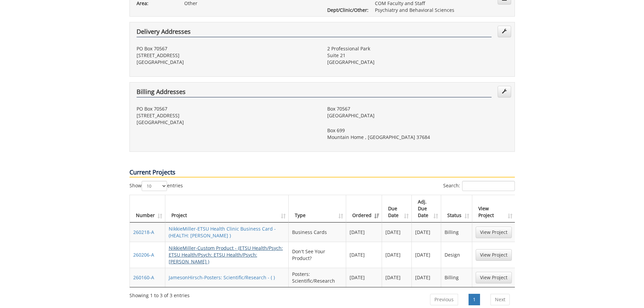  I want to click on p: Box 70567, so click(417, 109).